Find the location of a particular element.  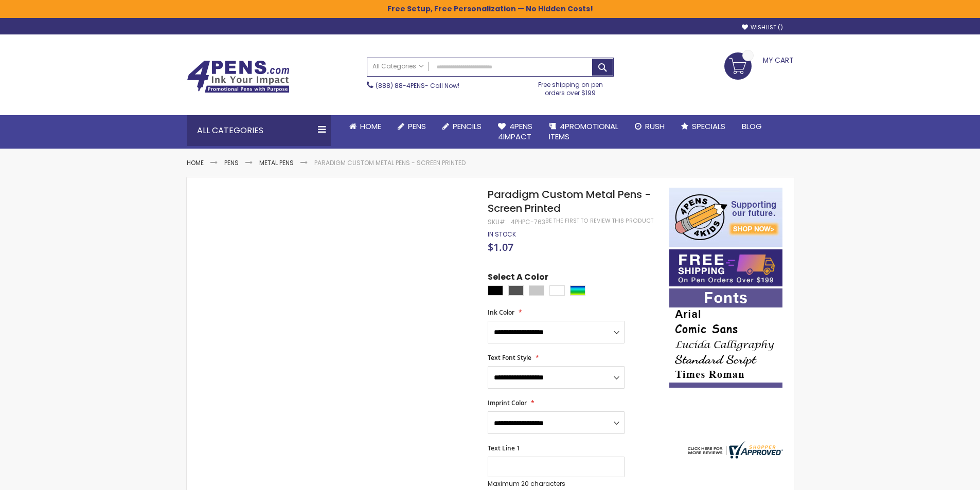

div: Silver is located at coordinates (536, 291).